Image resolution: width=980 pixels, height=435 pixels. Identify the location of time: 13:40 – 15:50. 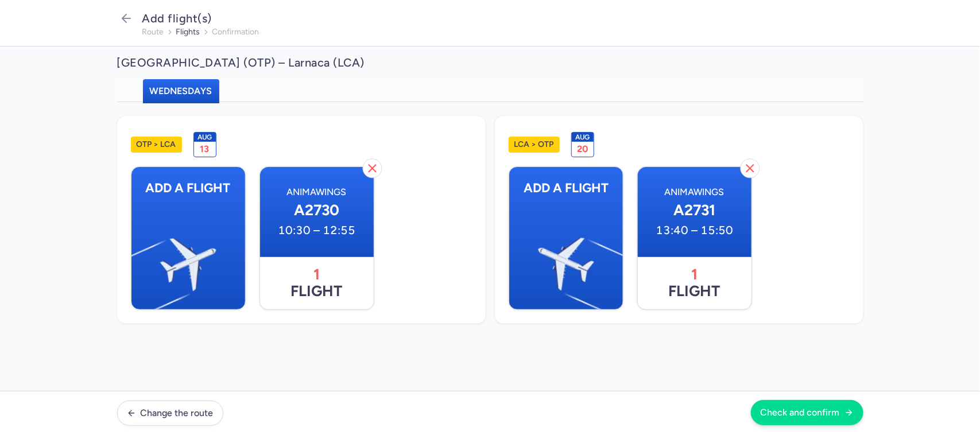
(695, 231).